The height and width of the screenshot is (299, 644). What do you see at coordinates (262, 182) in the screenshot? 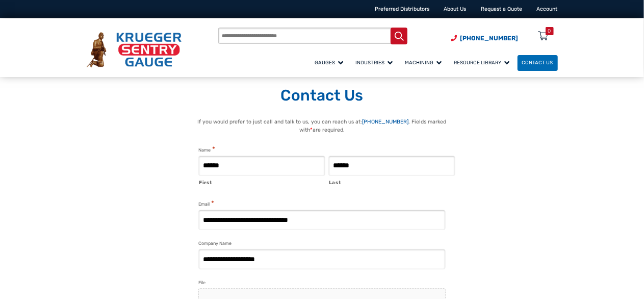
I see `label: First` at bounding box center [262, 182].